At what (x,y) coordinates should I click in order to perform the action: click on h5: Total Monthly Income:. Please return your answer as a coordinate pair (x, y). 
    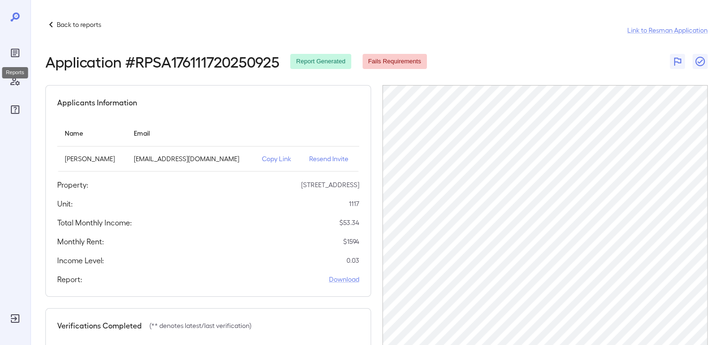
    Looking at the image, I should click on (94, 222).